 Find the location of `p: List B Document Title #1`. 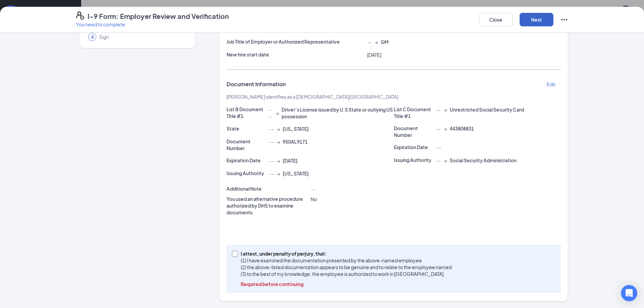

p: List B Document Title #1 is located at coordinates (246, 112).